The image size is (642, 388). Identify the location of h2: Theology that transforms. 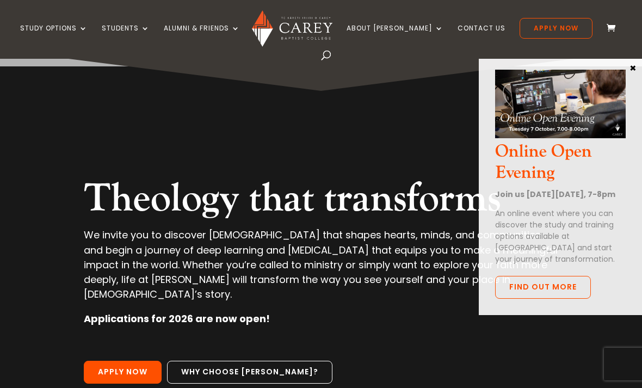
(321, 201).